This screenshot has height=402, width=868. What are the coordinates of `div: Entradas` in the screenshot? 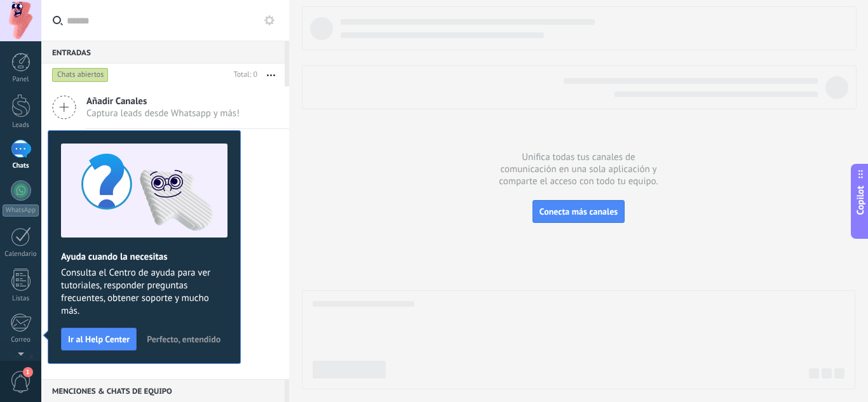 It's located at (163, 52).